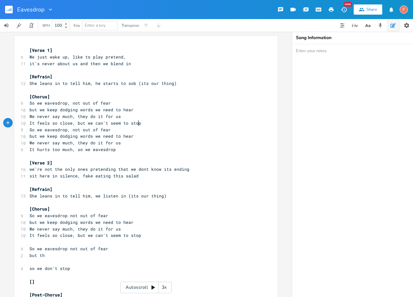  Describe the element at coordinates (146, 287) in the screenshot. I see `div: Autoscroll` at that location.